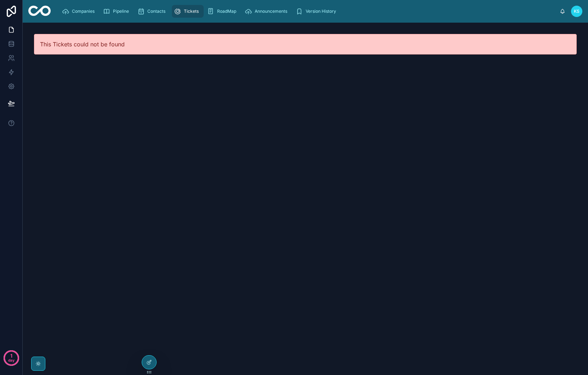  I want to click on p: day, so click(11, 360).